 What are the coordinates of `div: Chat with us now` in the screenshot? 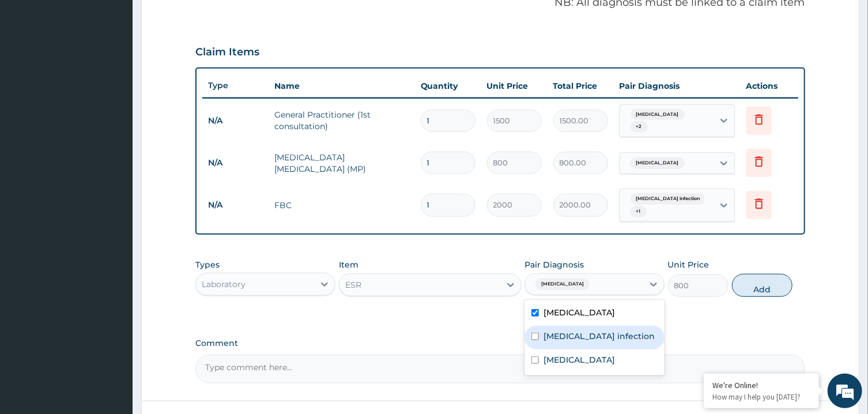 It's located at (127, 72).